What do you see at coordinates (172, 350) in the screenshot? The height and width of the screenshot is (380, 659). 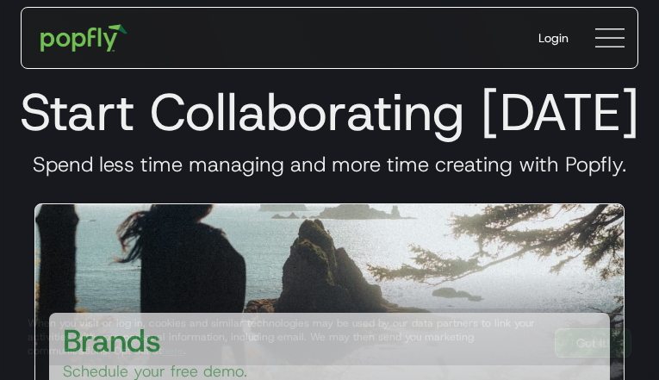 I see `a: here` at bounding box center [172, 350].